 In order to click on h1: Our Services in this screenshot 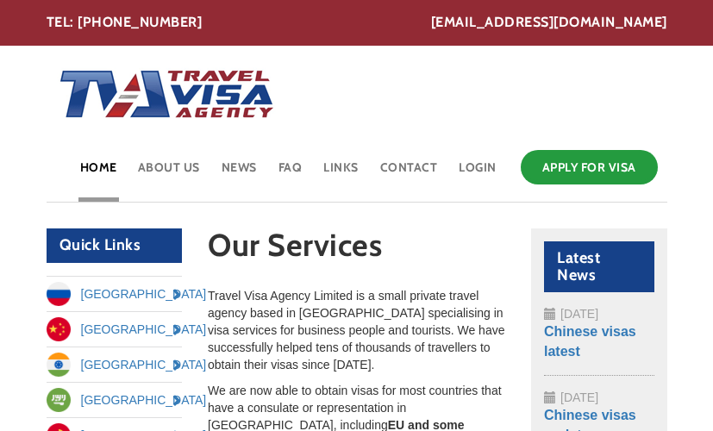, I will do `click(356, 249)`.